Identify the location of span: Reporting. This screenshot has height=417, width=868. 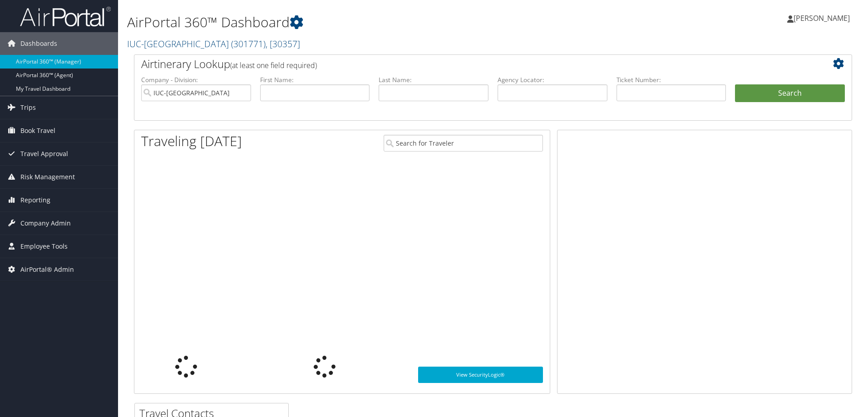
(35, 200).